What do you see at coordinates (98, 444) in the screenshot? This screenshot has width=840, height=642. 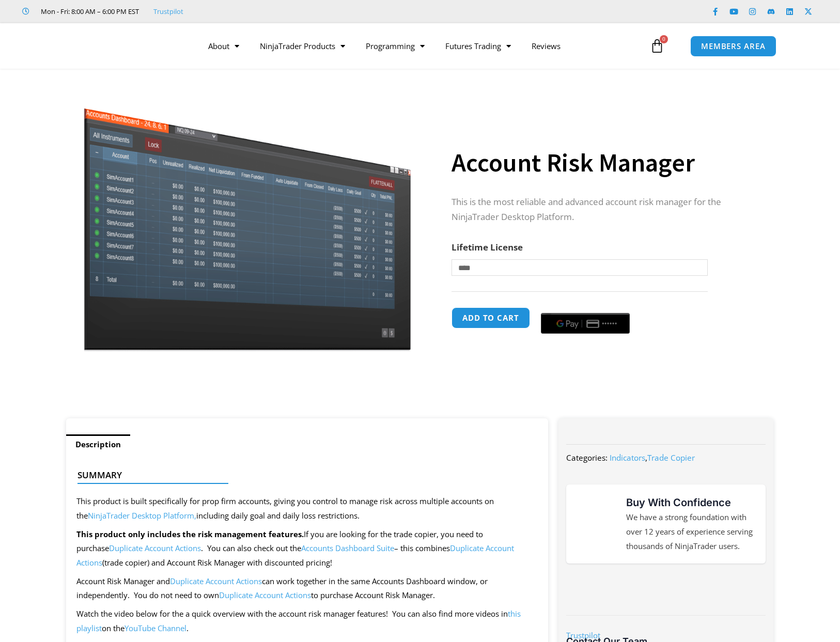 I see `a: Description` at bounding box center [98, 444].